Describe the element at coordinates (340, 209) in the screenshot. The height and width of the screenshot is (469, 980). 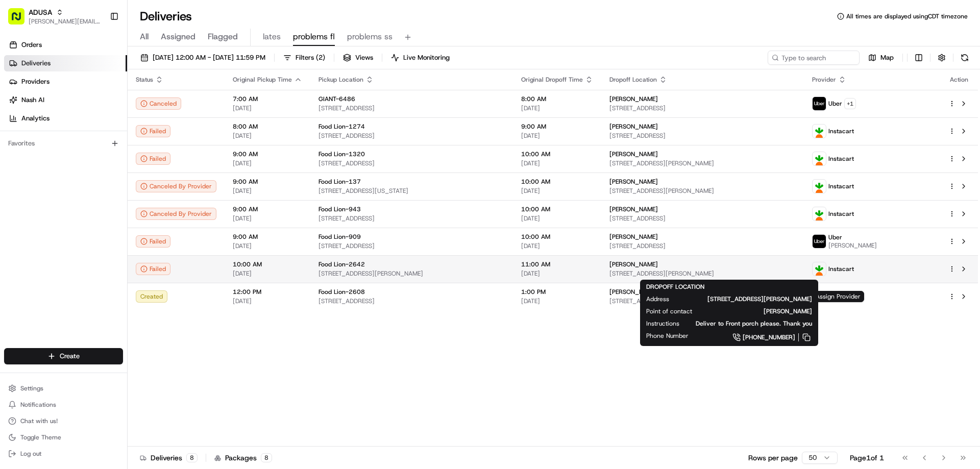
I see `span: Food Lion-943` at that location.